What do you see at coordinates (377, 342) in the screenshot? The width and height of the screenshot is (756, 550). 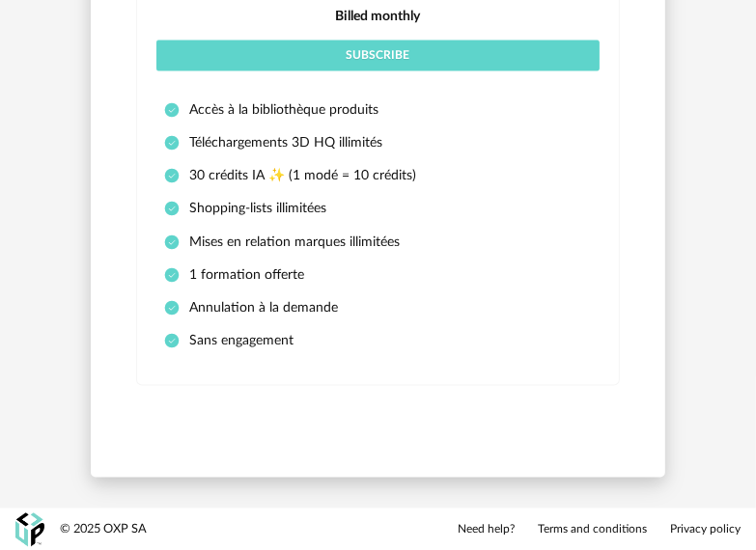 I see `li: Sans engagement` at bounding box center [377, 342].